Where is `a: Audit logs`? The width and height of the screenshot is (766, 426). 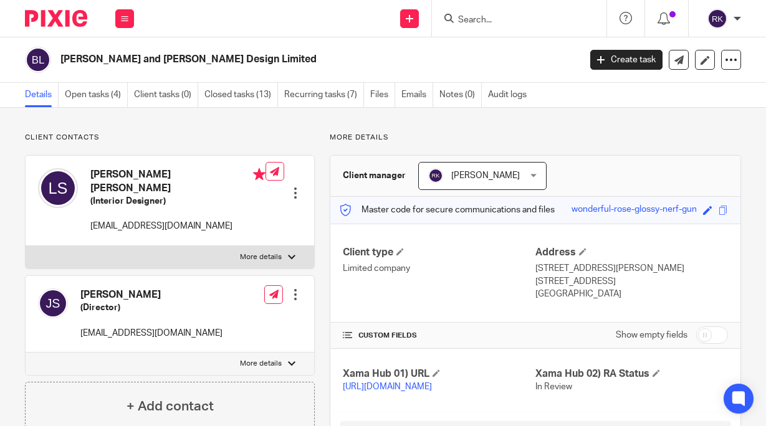
a: Audit logs is located at coordinates (510, 95).